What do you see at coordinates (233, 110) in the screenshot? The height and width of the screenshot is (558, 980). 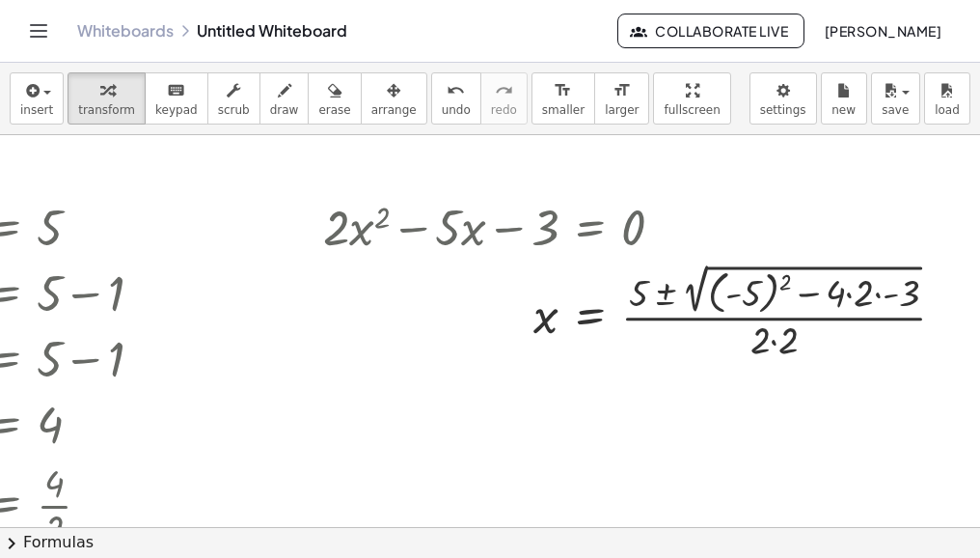 I see `span: scrub` at bounding box center [233, 110].